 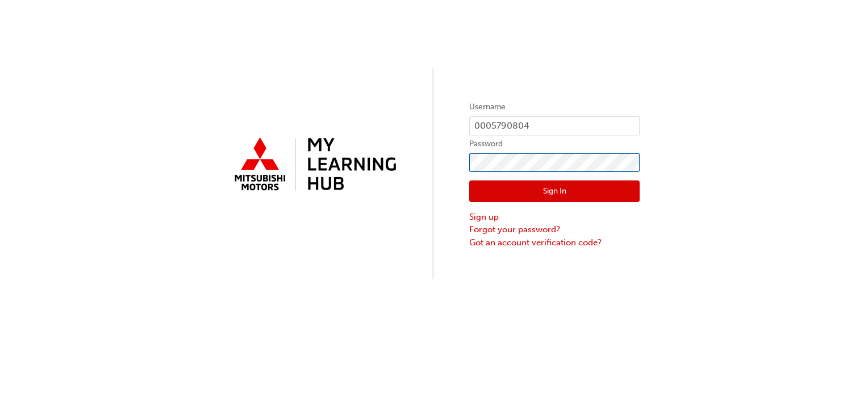 I want to click on a: Sign up, so click(x=555, y=217).